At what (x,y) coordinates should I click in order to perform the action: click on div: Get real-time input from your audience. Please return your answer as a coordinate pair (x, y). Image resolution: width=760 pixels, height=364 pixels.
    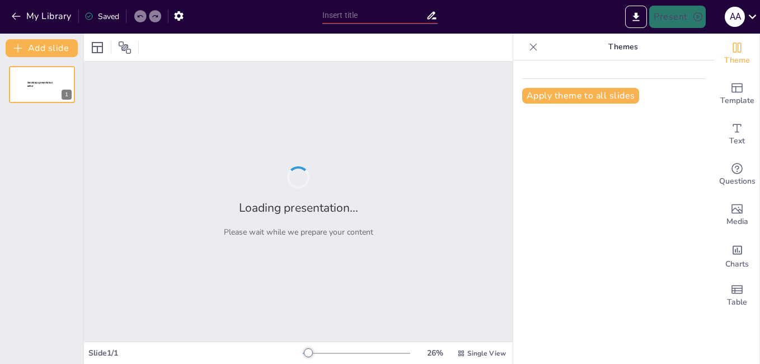
    Looking at the image, I should click on (737, 175).